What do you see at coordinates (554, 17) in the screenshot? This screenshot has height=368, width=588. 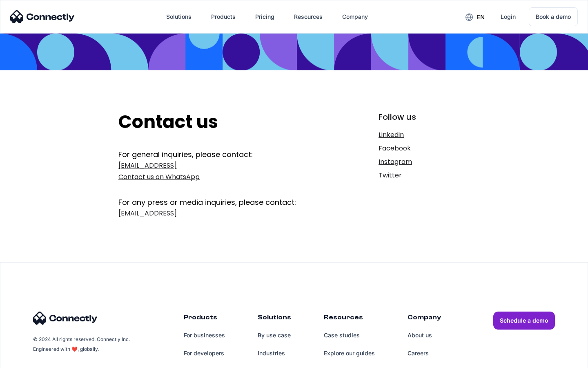 I see `a: Book a demo` at bounding box center [554, 17].